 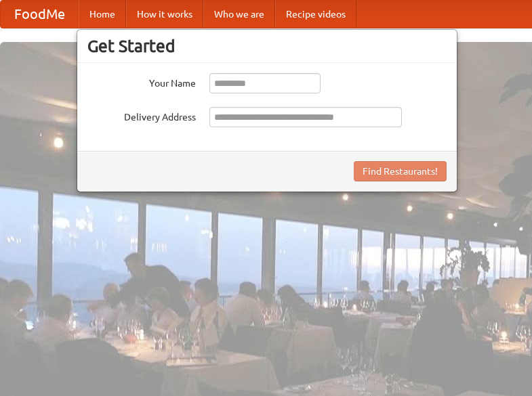 I want to click on a: Who we are, so click(x=240, y=14).